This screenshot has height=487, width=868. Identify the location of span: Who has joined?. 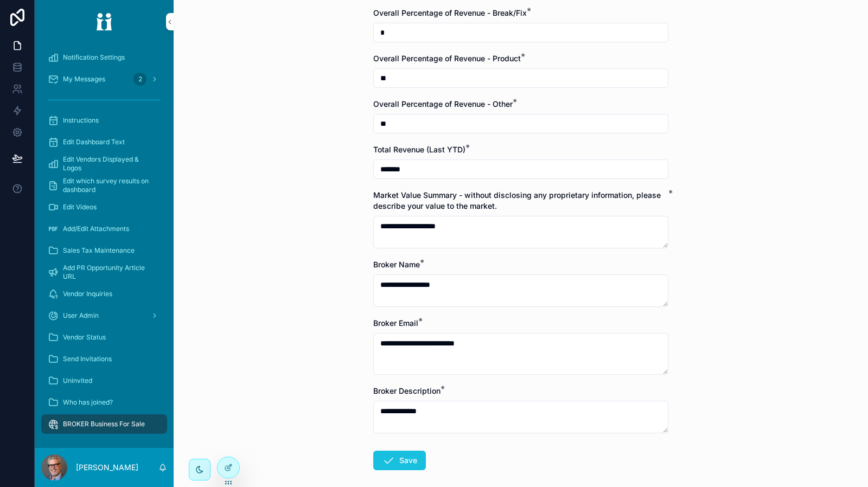
(88, 402).